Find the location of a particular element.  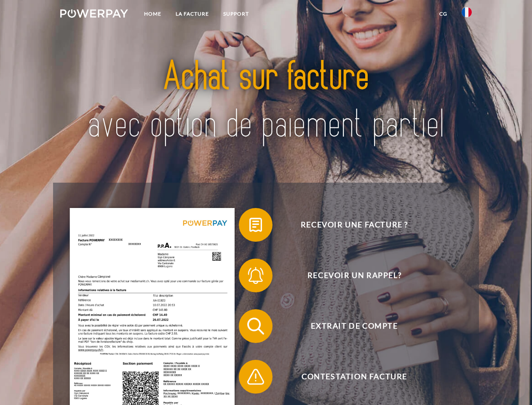

img: logo-powerpay-white.svg is located at coordinates (94, 13).